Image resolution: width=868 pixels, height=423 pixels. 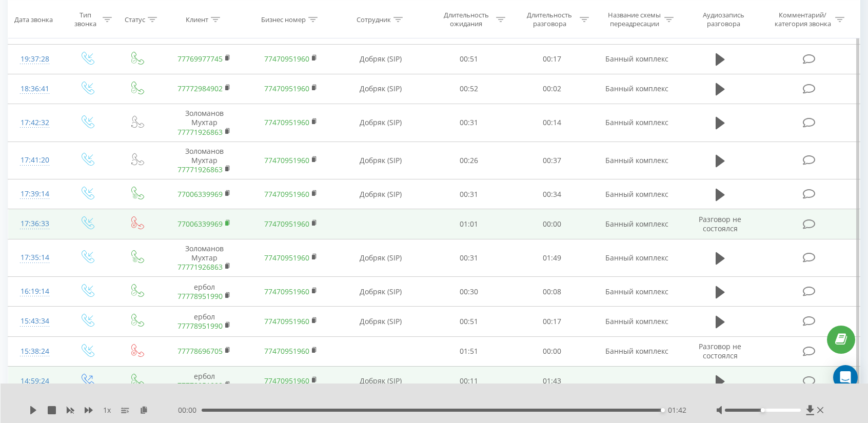 I want to click on div: Дата звонка, so click(x=33, y=19).